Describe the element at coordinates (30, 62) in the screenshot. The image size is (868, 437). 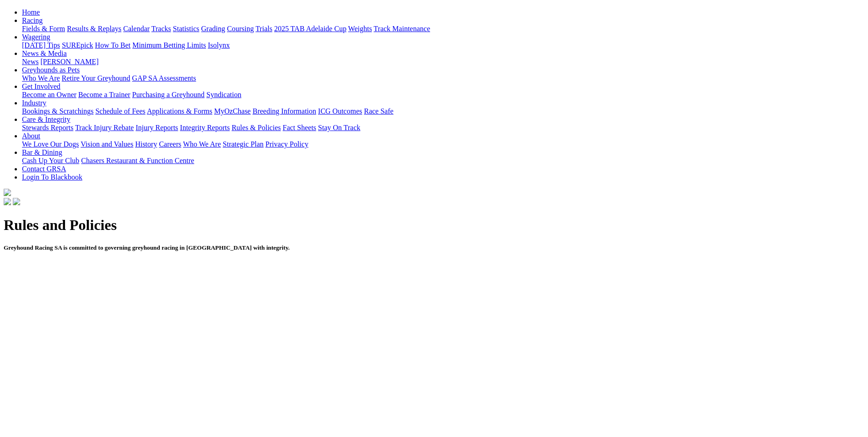
I see `a: News` at that location.